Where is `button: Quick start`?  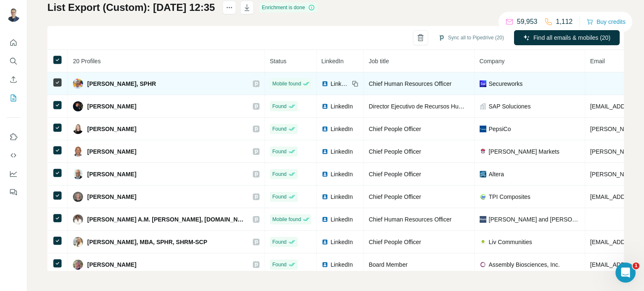 button: Quick start is located at coordinates (13, 43).